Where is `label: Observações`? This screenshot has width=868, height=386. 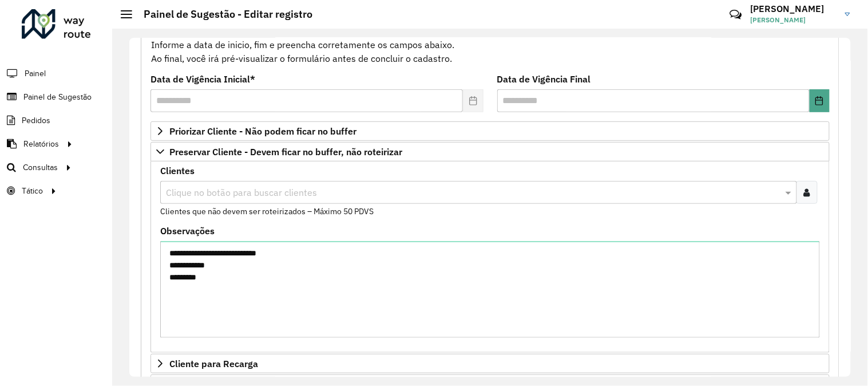
label: Observações is located at coordinates (187, 231).